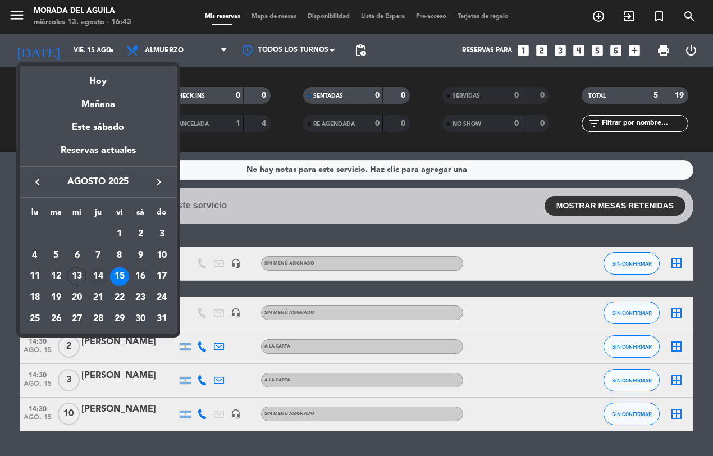 This screenshot has width=713, height=456. I want to click on td: 14 de agosto de 2025, so click(98, 277).